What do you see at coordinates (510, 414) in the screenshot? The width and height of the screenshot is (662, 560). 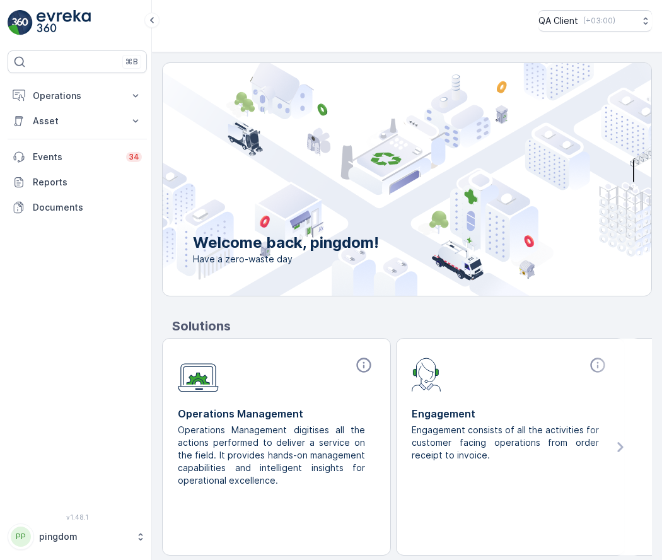 I see `p: Engagement` at bounding box center [510, 414].